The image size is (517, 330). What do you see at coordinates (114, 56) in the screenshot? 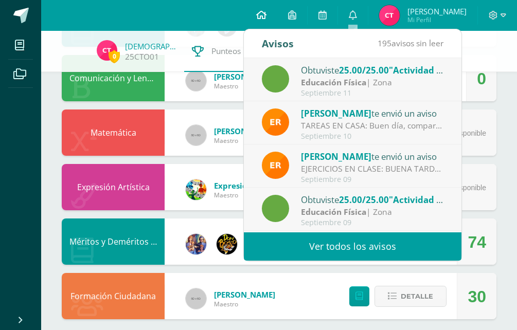
I see `span: 0` at bounding box center [114, 56].